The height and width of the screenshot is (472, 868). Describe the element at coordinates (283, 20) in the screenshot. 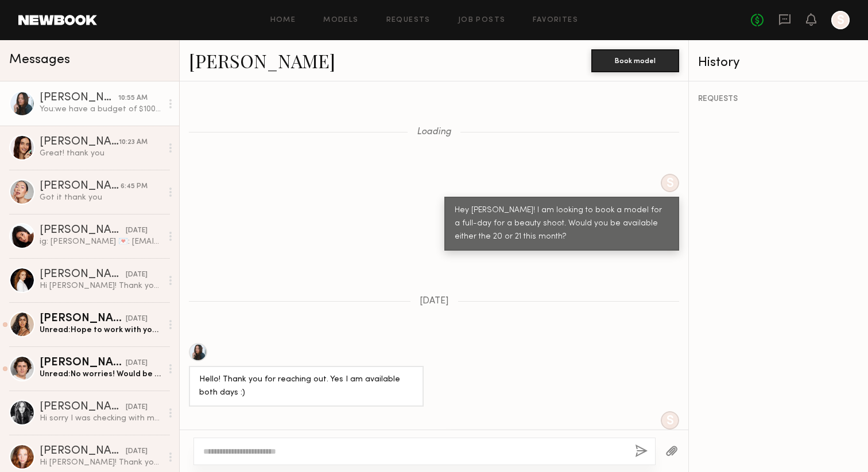

I see `a: Home` at that location.